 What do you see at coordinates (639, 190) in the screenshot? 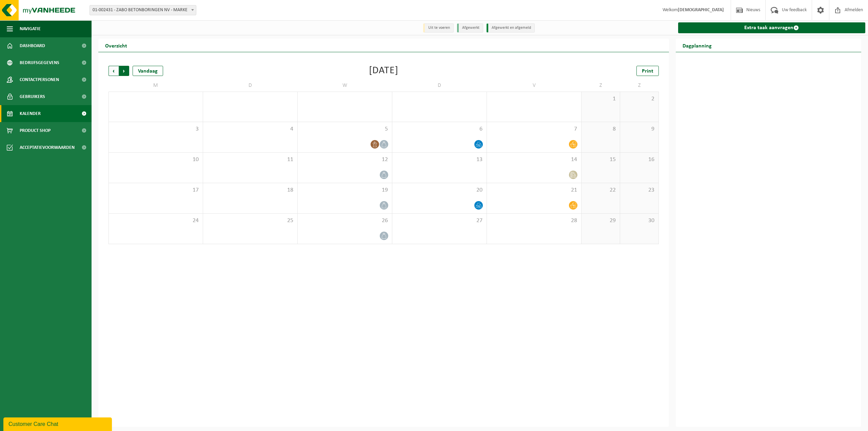
I see `span: 23` at bounding box center [639, 190].